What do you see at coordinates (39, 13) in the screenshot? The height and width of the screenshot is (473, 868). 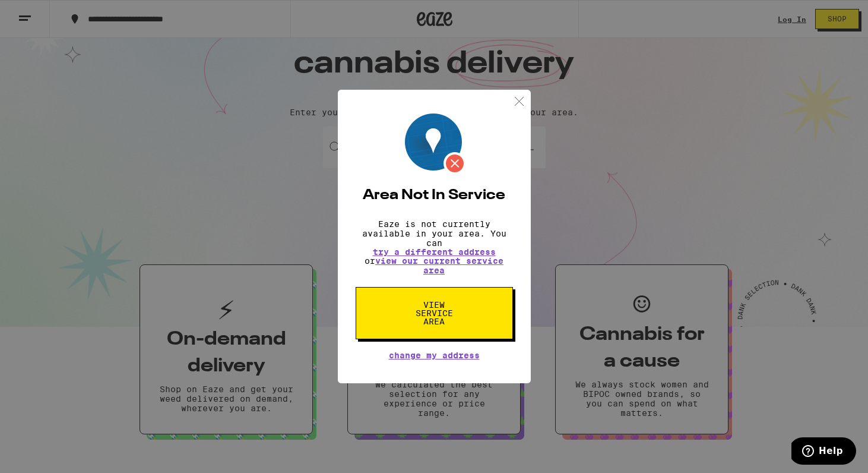 I see `span: Help` at bounding box center [39, 13].